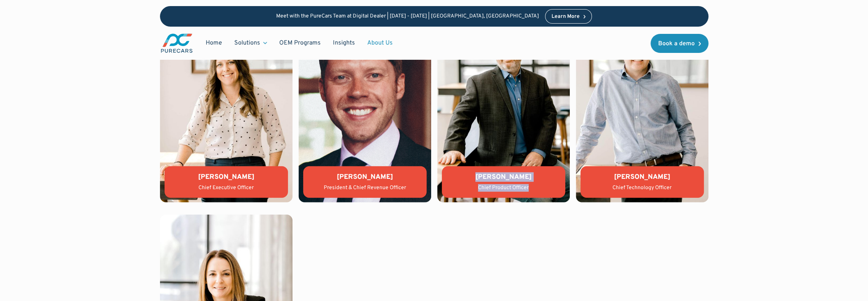  Describe the element at coordinates (226, 103) in the screenshot. I see `img: Lauren Donalson` at that location.